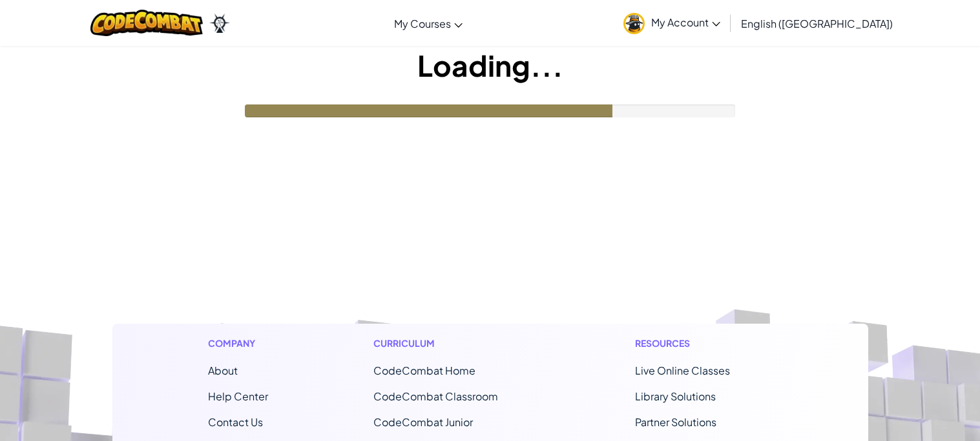  I want to click on span: My Courses, so click(422, 23).